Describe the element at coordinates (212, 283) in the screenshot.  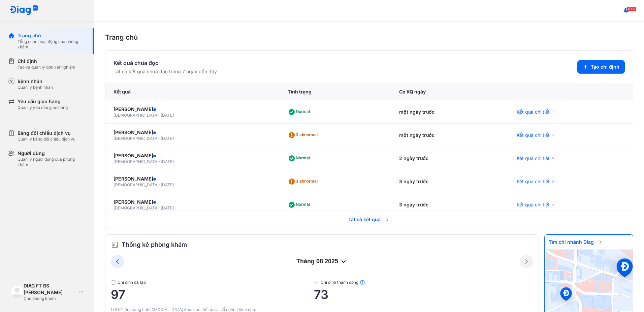
I see `span: Chỉ định đã tạo` at that location.